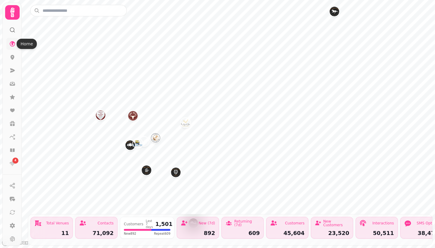  Describe the element at coordinates (186, 123) in the screenshot. I see `button: The Knife and Cleaver` at that location.